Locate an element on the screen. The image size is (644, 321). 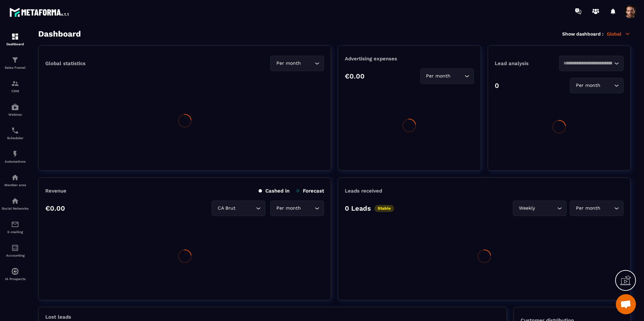
a: automationsautomationsWebinar is located at coordinates (15, 110).